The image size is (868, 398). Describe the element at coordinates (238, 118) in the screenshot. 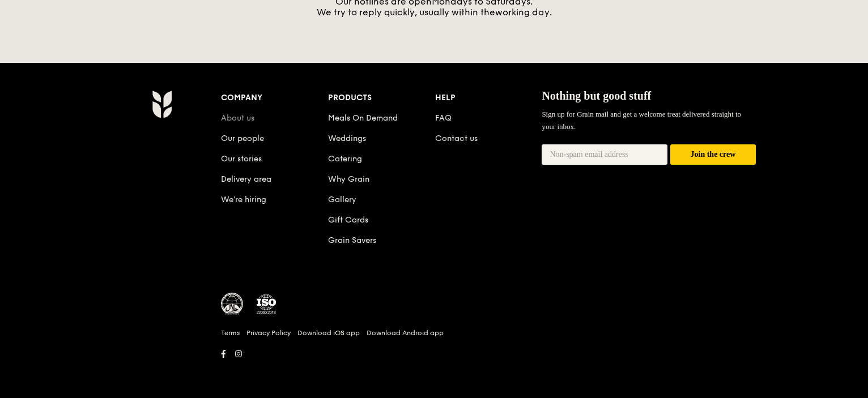

I see `a: About us` at that location.